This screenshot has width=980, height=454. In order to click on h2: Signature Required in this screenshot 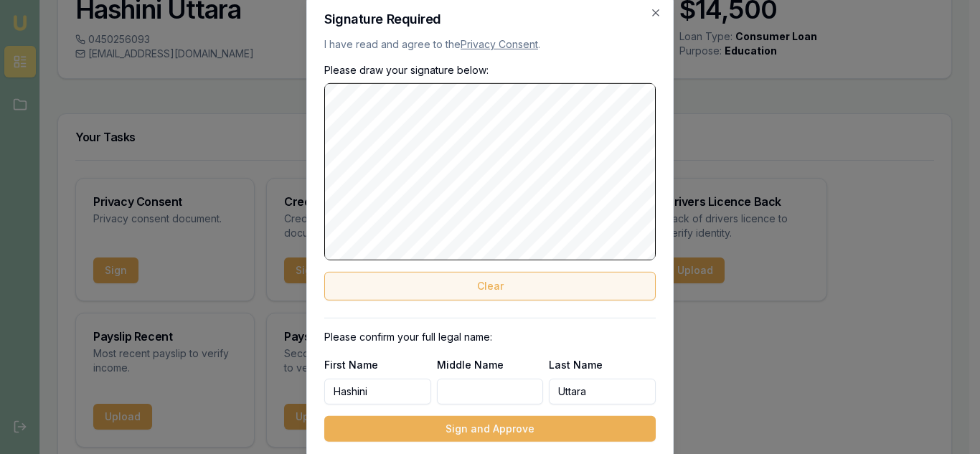, I will do `click(490, 19)`.